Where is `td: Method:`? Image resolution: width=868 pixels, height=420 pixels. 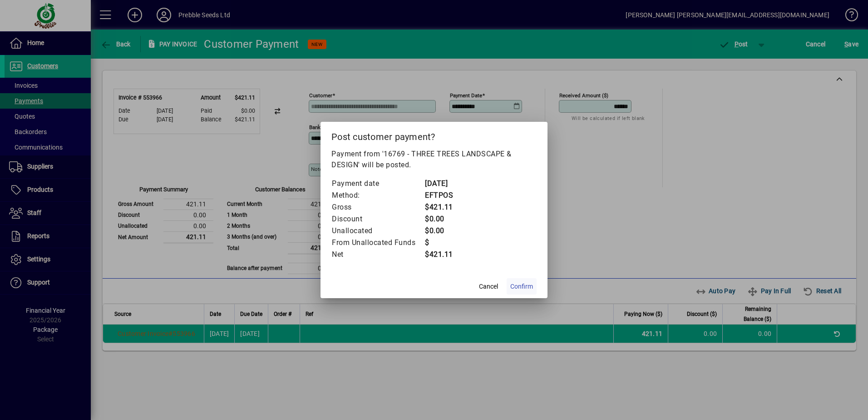 td: Method: is located at coordinates (378, 195).